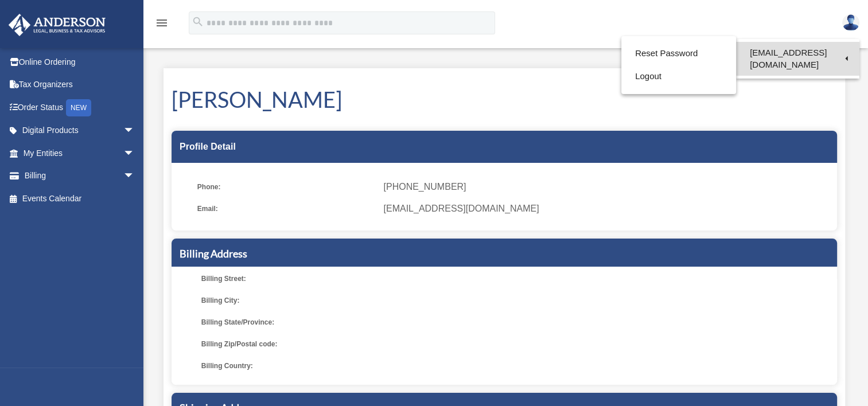  Describe the element at coordinates (80, 62) in the screenshot. I see `a: Online Ordering` at that location.